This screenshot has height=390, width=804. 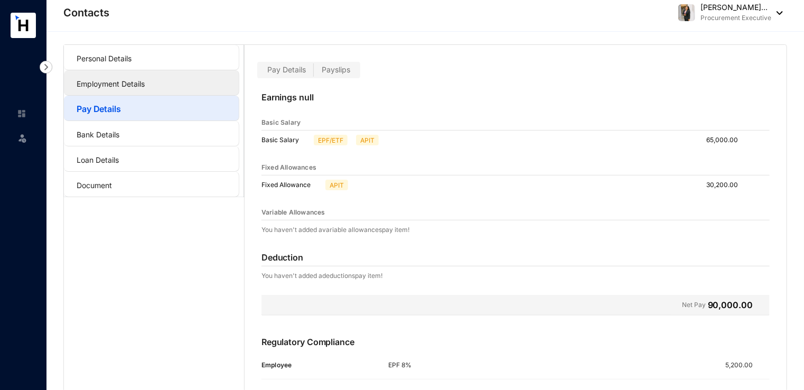 What do you see at coordinates (336, 230) in the screenshot?
I see `p: You haven't added a variable allowances pay item!` at bounding box center [336, 230].